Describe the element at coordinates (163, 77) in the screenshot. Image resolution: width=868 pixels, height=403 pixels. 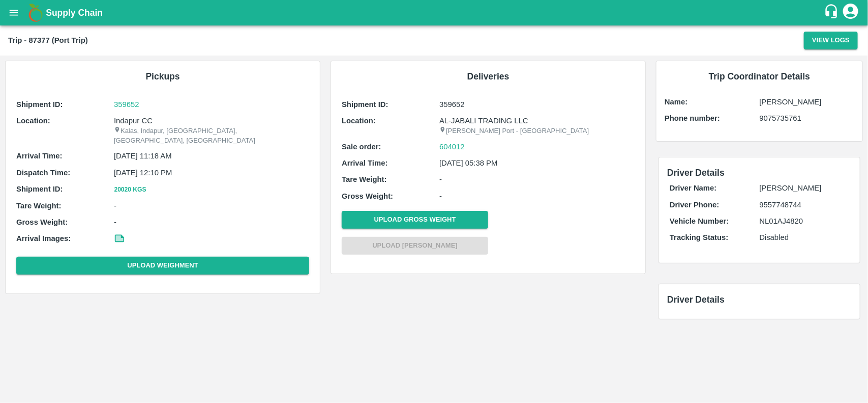
I see `h6: Pickups` at that location.